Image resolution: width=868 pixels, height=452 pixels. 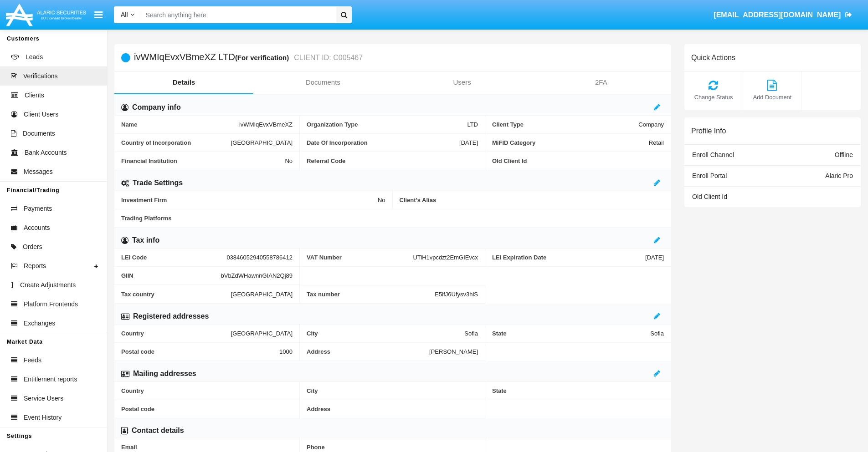 I want to click on span: Enroll Portal, so click(x=709, y=176).